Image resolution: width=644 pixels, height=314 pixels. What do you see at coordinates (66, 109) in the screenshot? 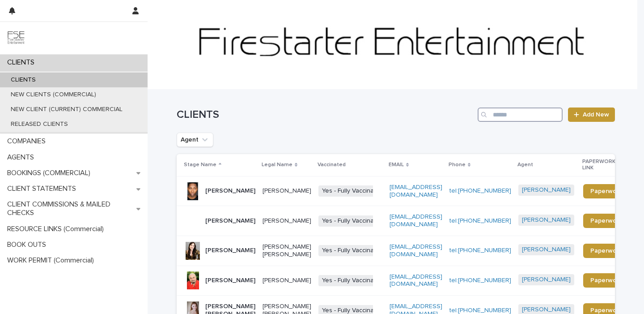
I see `p: NEW CLIENT (CURRENT) COMMERCIAL` at bounding box center [66, 109].